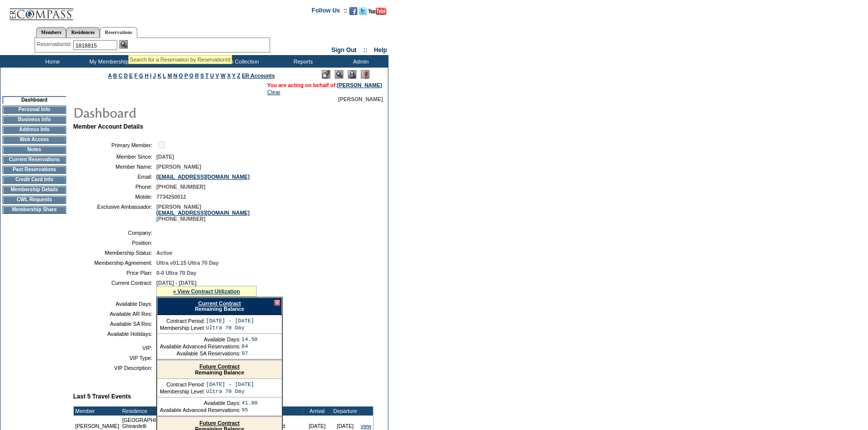 This screenshot has height=430, width=868. I want to click on td: Reports, so click(302, 61).